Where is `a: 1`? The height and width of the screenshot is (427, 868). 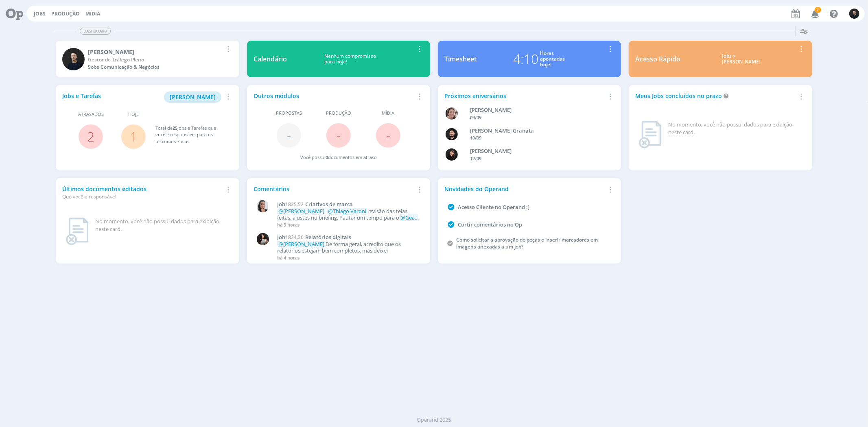
a: 1 is located at coordinates (134, 136).